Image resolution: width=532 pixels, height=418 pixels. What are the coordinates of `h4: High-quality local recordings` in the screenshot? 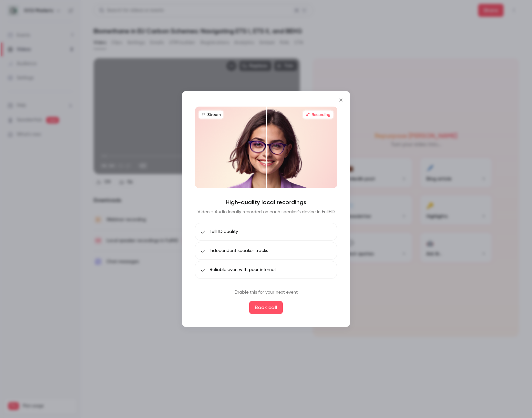 It's located at (266, 202).